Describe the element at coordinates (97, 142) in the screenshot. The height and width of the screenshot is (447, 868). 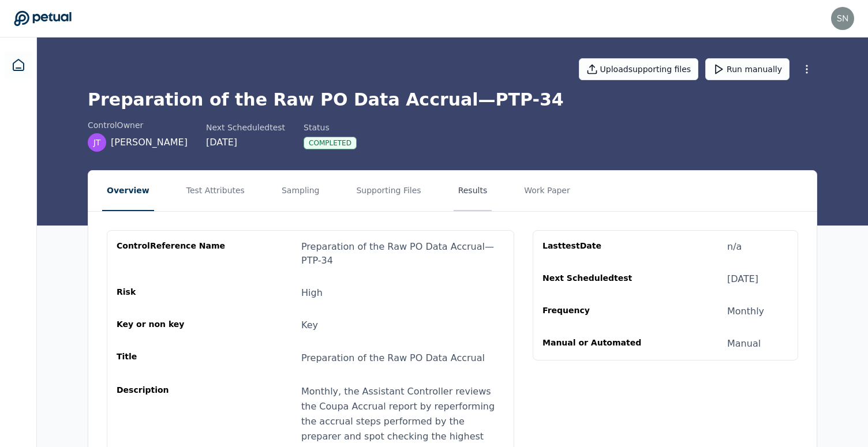
I see `span: JT` at that location.